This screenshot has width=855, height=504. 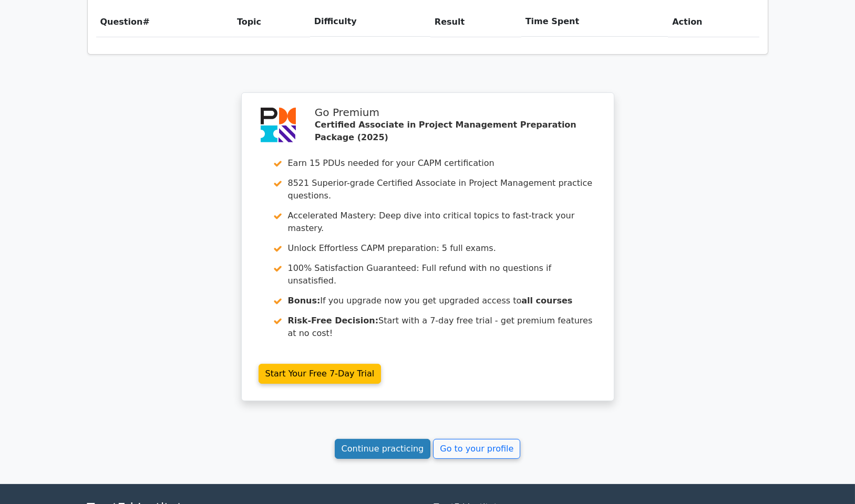 I want to click on a: Go to your profile, so click(x=477, y=449).